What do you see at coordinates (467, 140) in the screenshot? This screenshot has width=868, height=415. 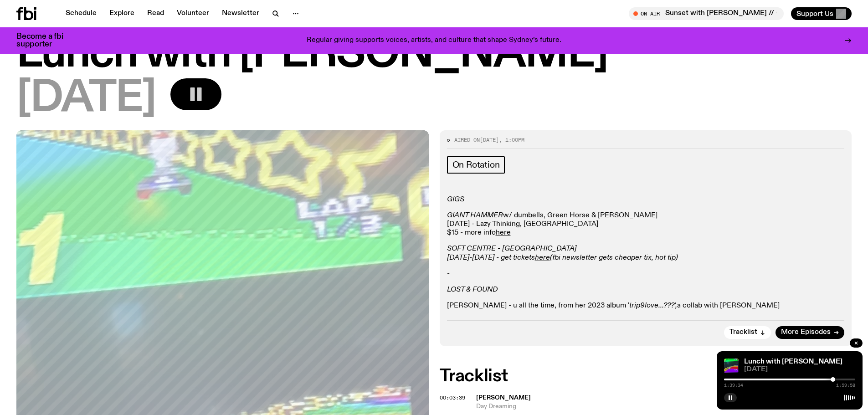 I see `span: Aired on` at bounding box center [467, 140].